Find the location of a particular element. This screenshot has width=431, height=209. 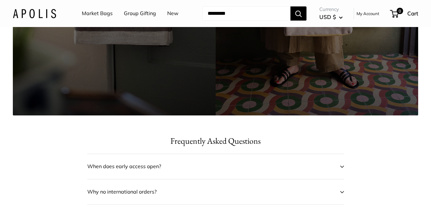

img: Apolis is located at coordinates (34, 13).